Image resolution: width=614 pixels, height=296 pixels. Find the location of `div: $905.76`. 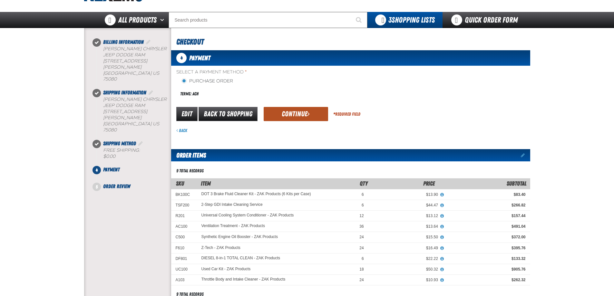

div: $905.76 is located at coordinates (487, 270).